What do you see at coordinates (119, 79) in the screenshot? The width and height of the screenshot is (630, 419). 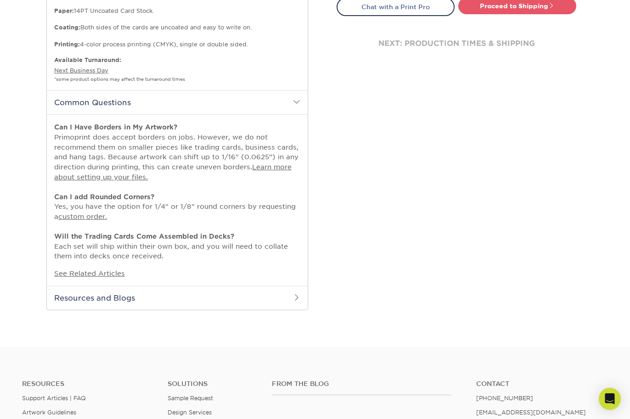 I see `small: *some product options may affect the turnaround times` at bounding box center [119, 79].